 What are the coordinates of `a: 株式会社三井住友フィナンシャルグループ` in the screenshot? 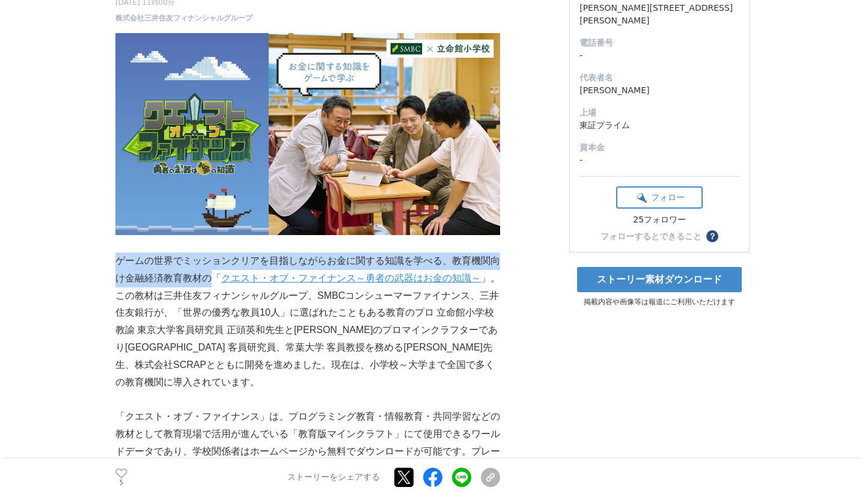 It's located at (184, 18).